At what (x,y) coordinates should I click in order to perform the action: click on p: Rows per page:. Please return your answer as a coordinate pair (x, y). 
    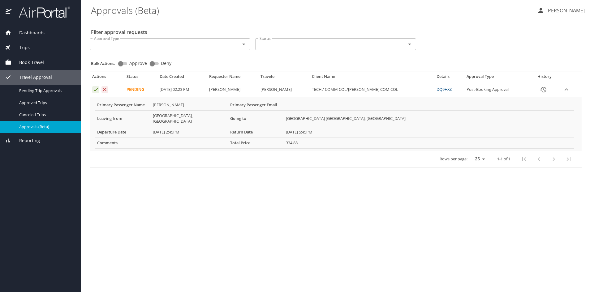
    Looking at the image, I should click on (453, 159).